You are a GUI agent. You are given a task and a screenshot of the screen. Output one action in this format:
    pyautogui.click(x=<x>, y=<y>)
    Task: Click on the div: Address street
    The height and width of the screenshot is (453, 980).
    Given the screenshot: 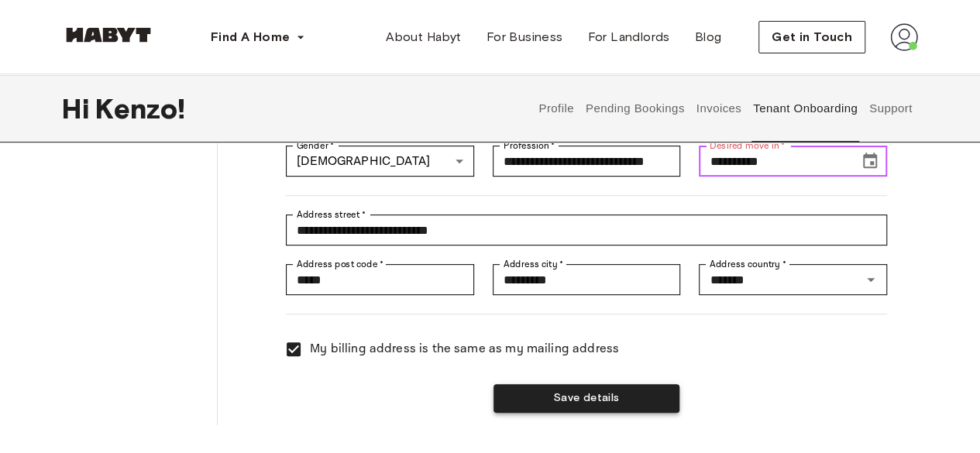 What is the action you would take?
    pyautogui.click(x=587, y=230)
    